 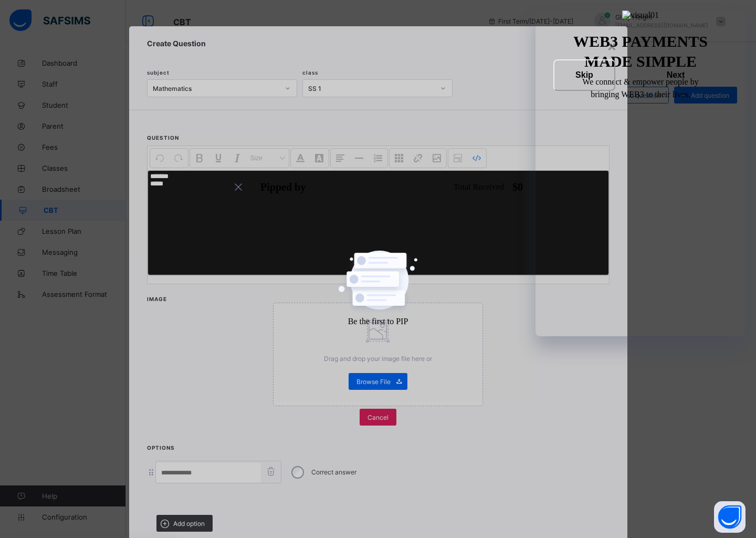 I want to click on div: $ 0, so click(x=518, y=187).